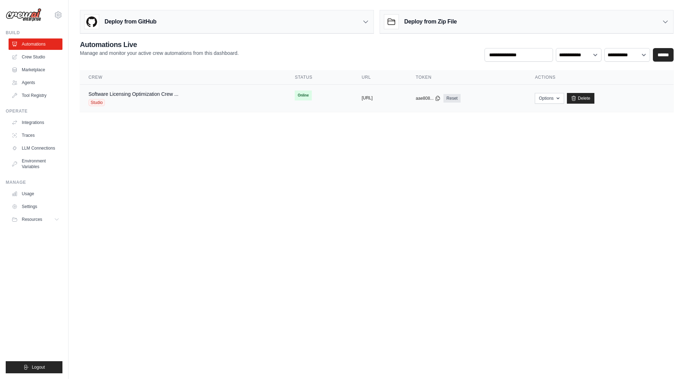  What do you see at coordinates (35, 135) in the screenshot?
I see `a: Traces` at bounding box center [35, 135].